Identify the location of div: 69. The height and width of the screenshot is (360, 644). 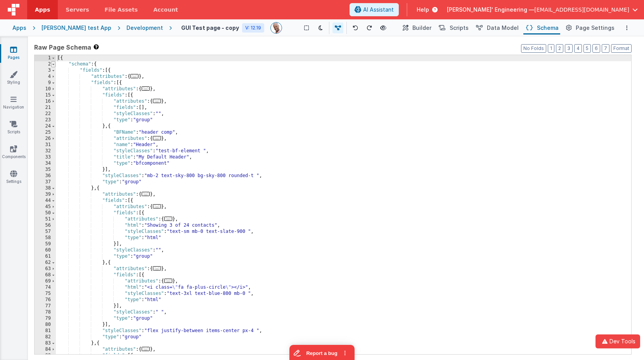
(45, 281).